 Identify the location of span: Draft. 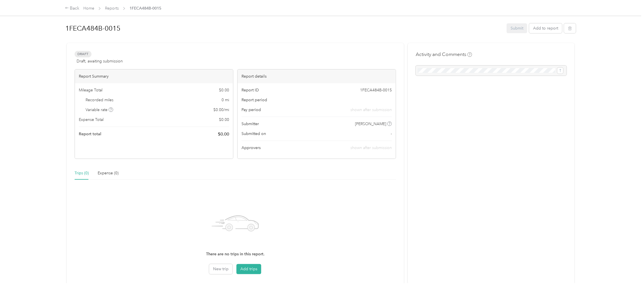
(83, 54).